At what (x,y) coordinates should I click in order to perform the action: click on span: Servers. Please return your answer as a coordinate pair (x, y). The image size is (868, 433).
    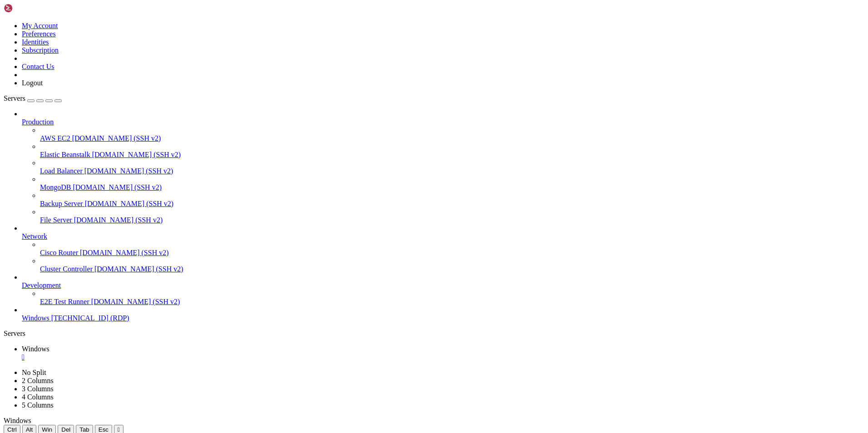
    Looking at the image, I should click on (14, 98).